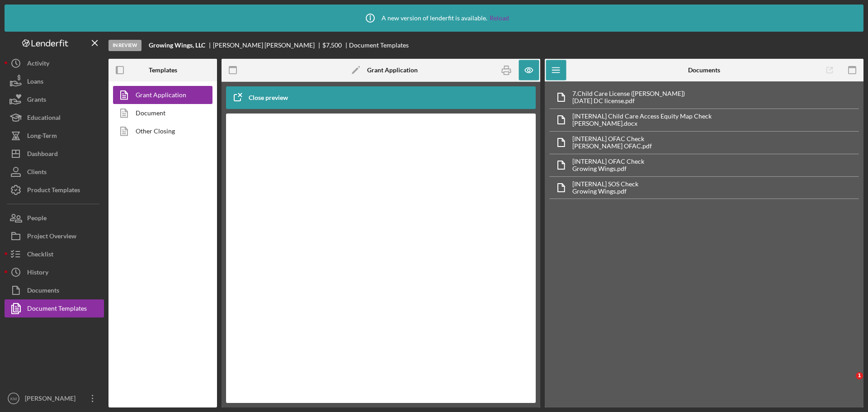  Describe the element at coordinates (160, 95) in the screenshot. I see `a: Grant Application` at that location.